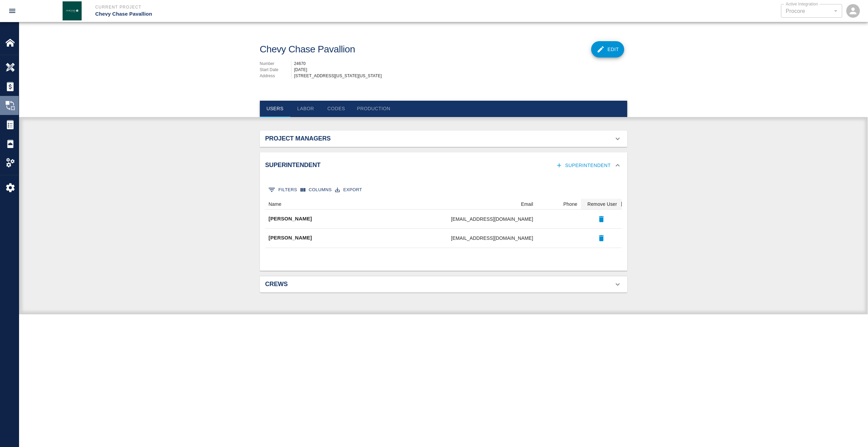 The height and width of the screenshot is (447, 868). I want to click on p: Start Date, so click(275, 70).